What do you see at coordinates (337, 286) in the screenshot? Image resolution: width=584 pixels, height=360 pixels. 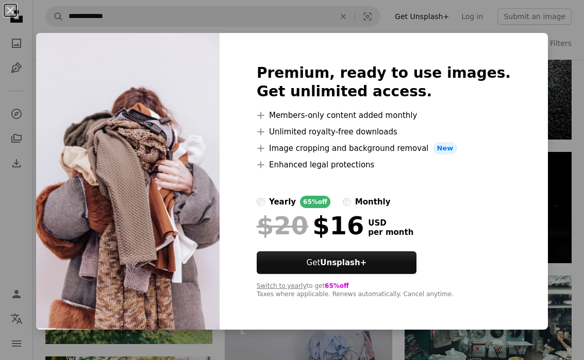 I see `span: 65% off` at bounding box center [337, 286].